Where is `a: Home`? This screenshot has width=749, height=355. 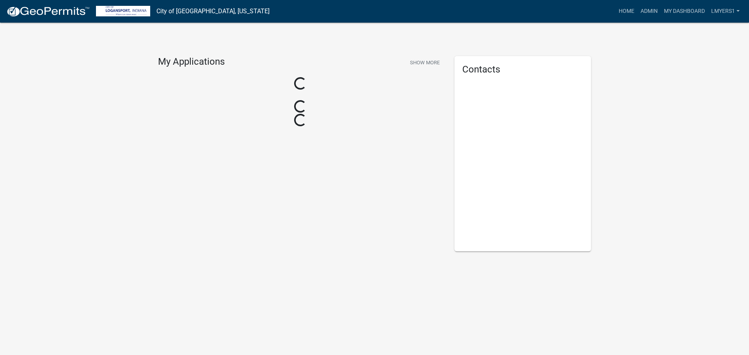 a: Home is located at coordinates (627, 11).